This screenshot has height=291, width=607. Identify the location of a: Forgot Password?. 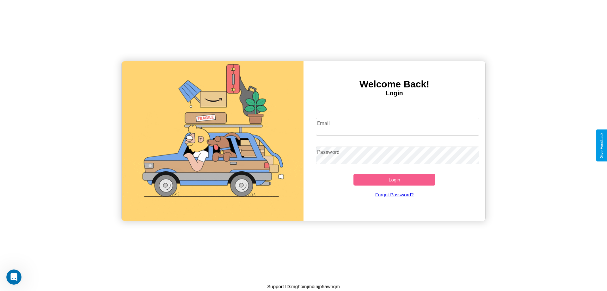
(395, 194).